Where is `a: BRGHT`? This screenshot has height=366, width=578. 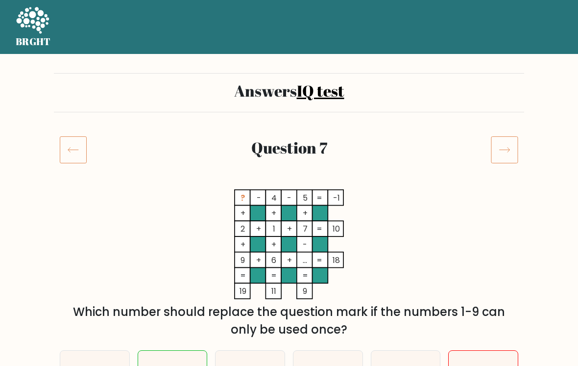 a: BRGHT is located at coordinates (33, 27).